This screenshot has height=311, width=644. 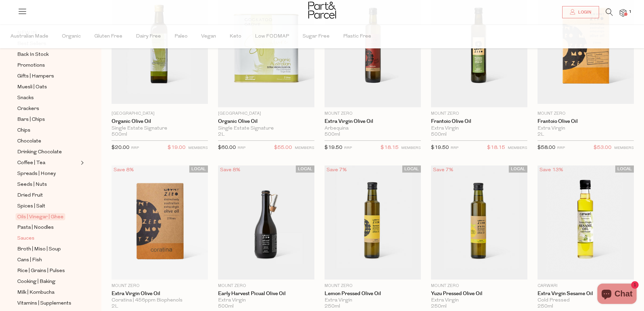 I want to click on span: Paleo, so click(x=181, y=37).